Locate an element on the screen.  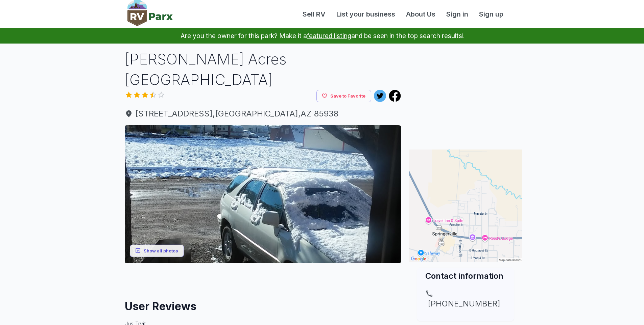
p: Are you the owner for this park? Make it a and be seen in the top search results! is located at coordinates (322, 36).